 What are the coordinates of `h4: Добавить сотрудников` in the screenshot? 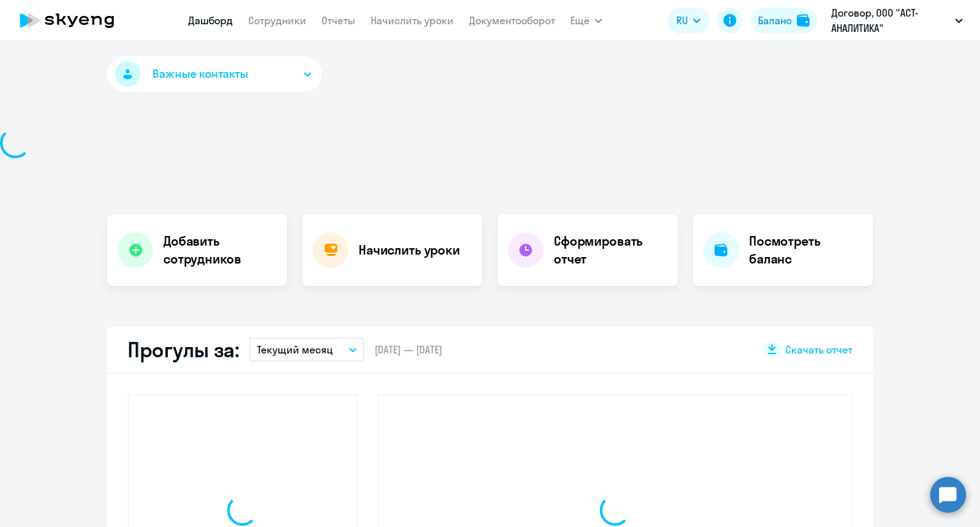 It's located at (220, 250).